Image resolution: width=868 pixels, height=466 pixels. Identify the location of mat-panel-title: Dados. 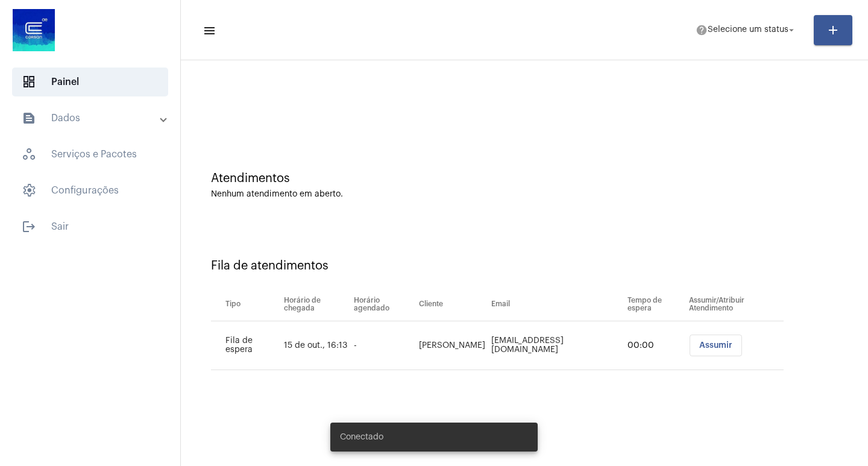
(91, 118).